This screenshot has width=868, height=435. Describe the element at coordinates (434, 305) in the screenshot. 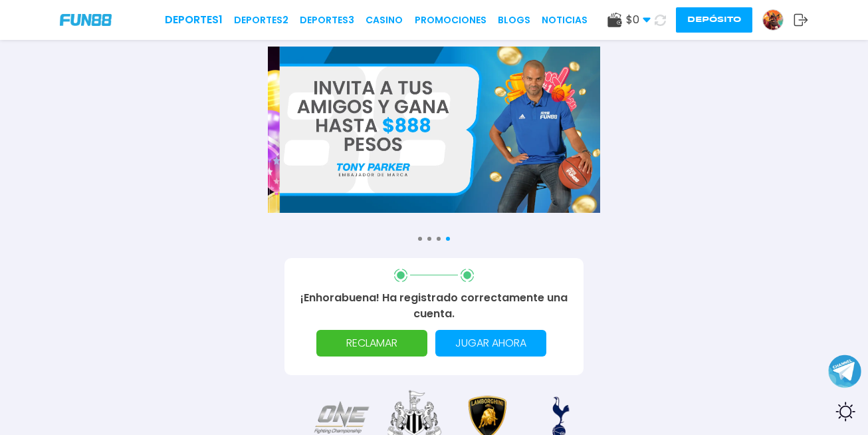

I see `p: ¡Enhorabuena! Ha registrado correctamente una cuenta.` at that location.